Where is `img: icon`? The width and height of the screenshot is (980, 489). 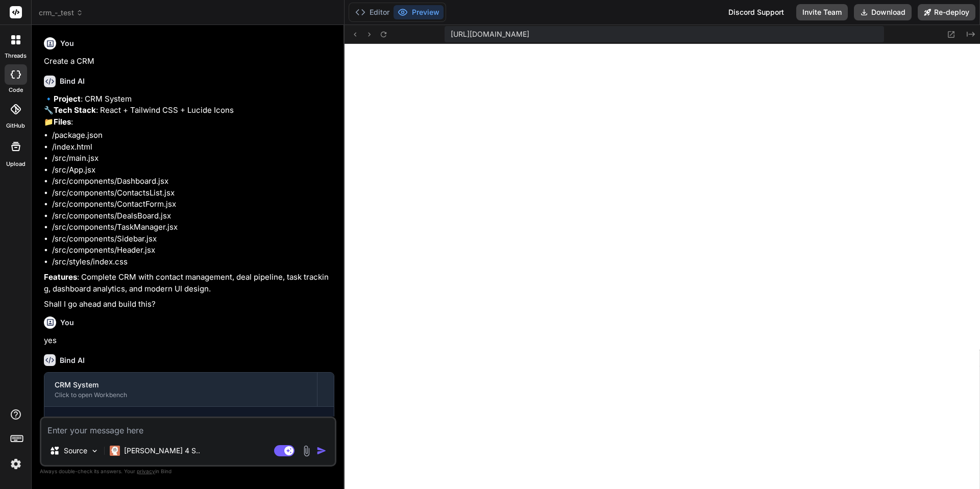
img: icon is located at coordinates (321, 451).